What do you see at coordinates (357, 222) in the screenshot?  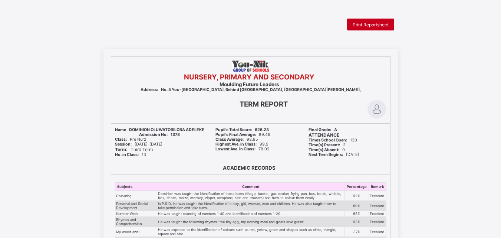 I see `td: 93%` at bounding box center [357, 222].